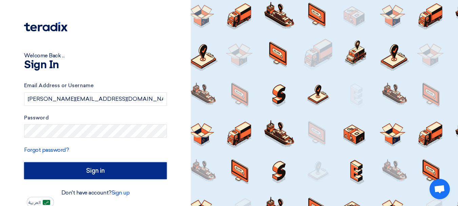 This screenshot has width=458, height=206. I want to click on img: Teradix logo, so click(46, 27).